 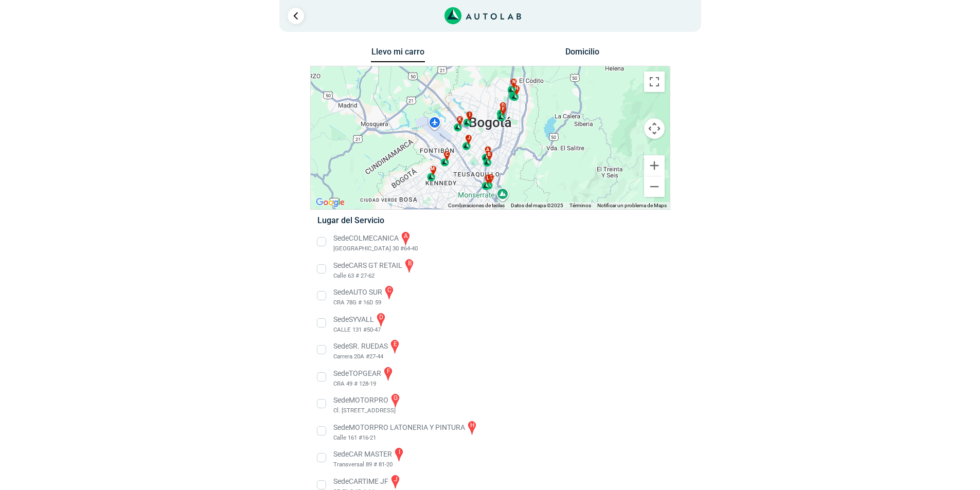 What do you see at coordinates (517, 89) in the screenshot?
I see `span: h` at bounding box center [517, 89].